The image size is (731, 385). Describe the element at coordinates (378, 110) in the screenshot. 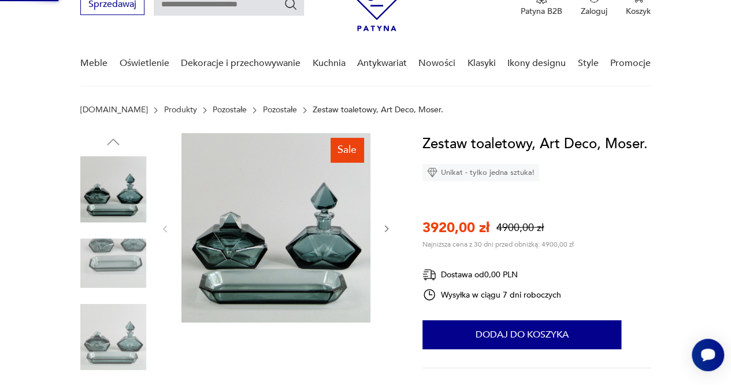

I see `p: Zestaw toaletowy, Art Deco, Moser.` at that location.